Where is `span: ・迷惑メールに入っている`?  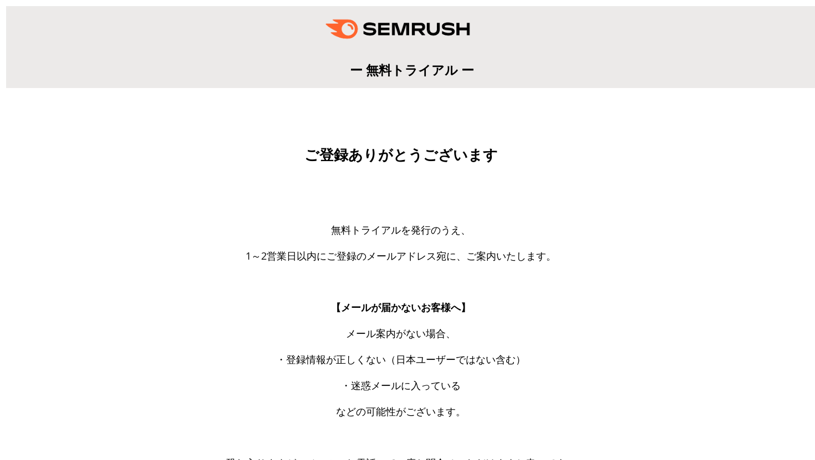 span: ・迷惑メールに入っている is located at coordinates (401, 386).